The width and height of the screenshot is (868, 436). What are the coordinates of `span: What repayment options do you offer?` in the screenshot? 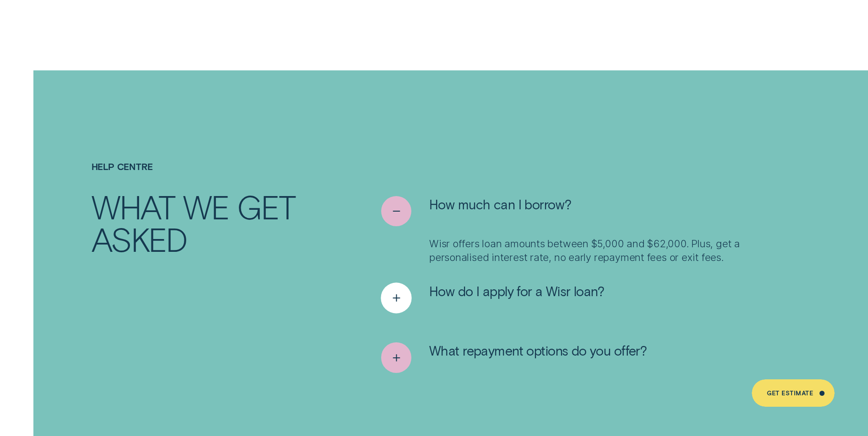 It's located at (537, 350).